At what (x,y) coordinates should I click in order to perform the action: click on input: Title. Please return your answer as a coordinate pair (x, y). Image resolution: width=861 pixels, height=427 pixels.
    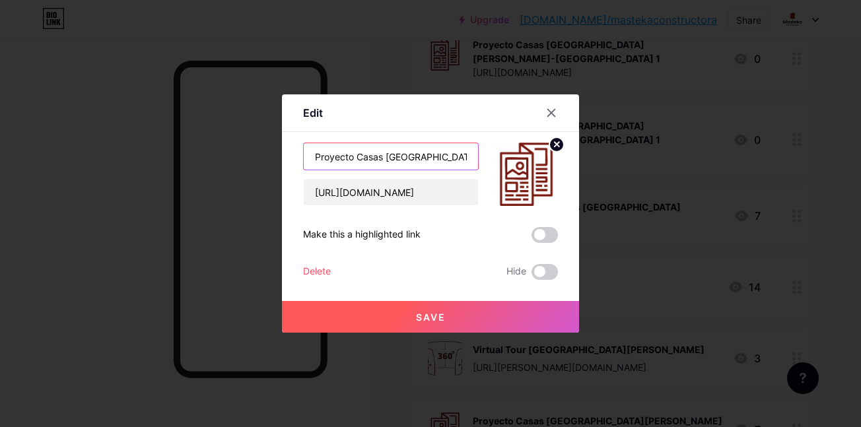
    Looking at the image, I should click on (391, 156).